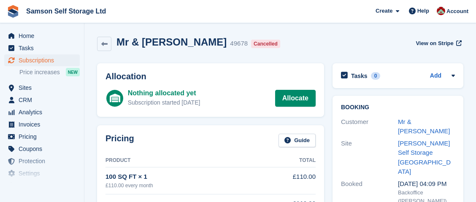  What do you see at coordinates (44, 137) in the screenshot?
I see `span: Pricing` at bounding box center [44, 137].